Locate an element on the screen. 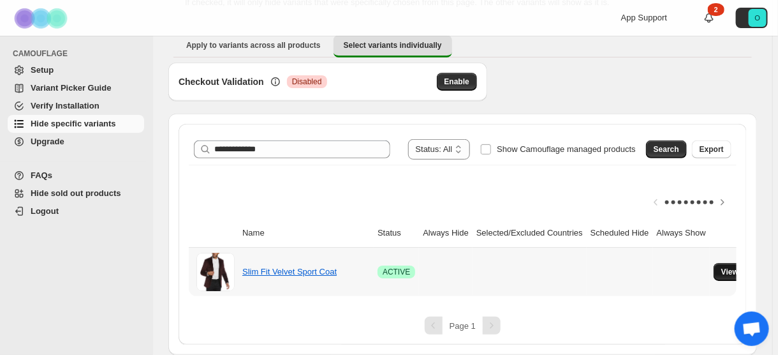  span: Page 1 is located at coordinates (463, 325).